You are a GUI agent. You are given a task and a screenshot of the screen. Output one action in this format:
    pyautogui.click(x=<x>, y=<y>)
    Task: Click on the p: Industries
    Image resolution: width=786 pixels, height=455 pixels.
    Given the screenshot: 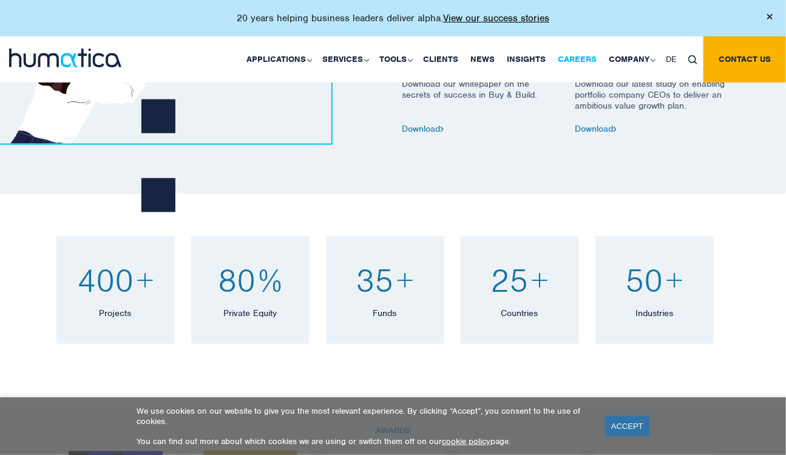 What is the action you would take?
    pyautogui.click(x=654, y=314)
    